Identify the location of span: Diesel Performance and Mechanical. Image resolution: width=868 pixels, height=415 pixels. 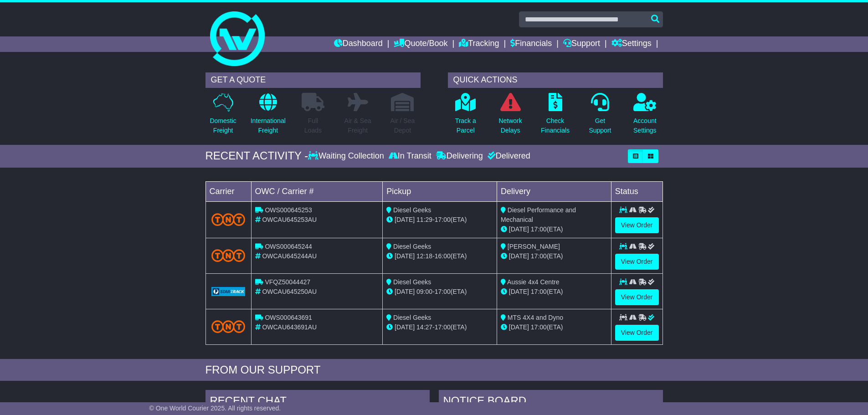
(538, 215).